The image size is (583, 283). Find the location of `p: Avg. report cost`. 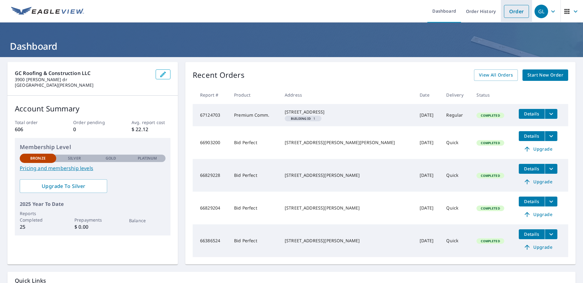

p: Avg. report cost is located at coordinates (151, 122).